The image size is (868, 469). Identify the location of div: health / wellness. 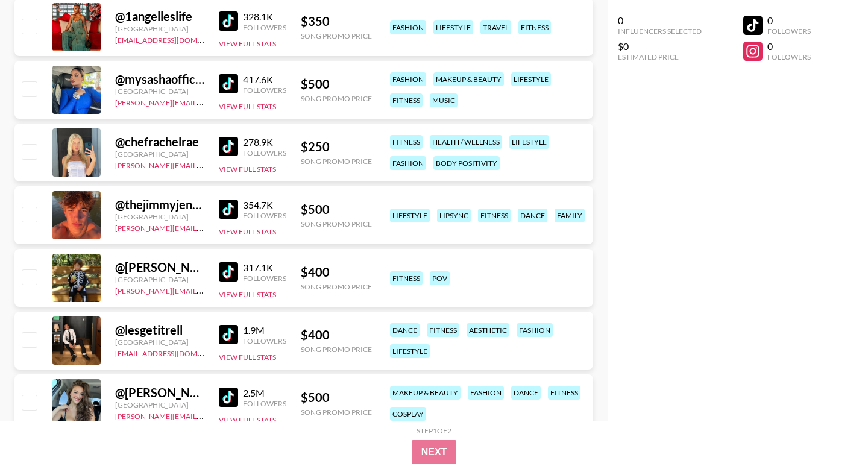
(466, 142).